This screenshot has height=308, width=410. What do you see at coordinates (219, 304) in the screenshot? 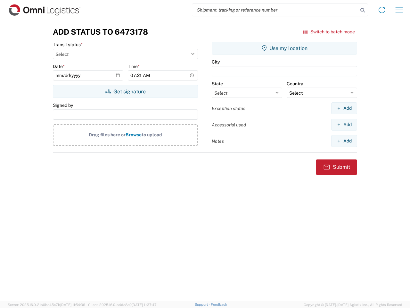
I see `a: Feedback` at bounding box center [219, 304].